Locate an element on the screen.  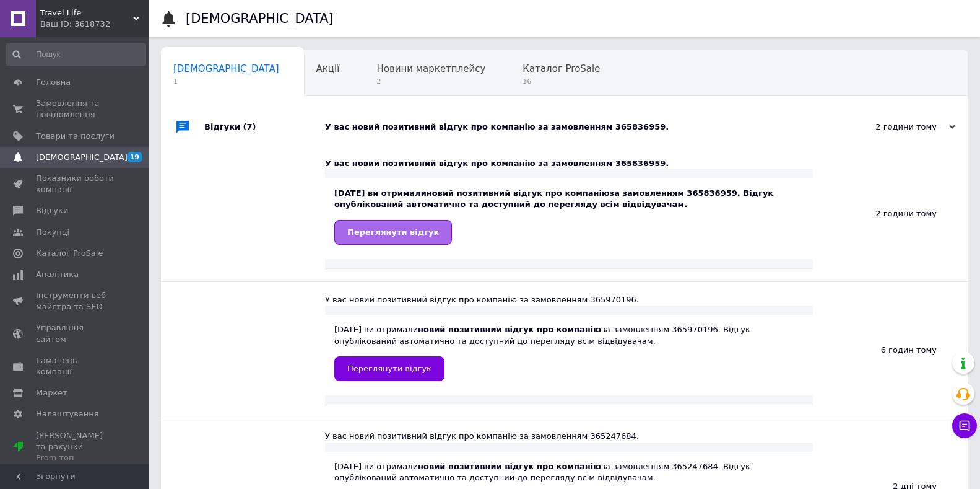
span: Акції is located at coordinates (328, 68).